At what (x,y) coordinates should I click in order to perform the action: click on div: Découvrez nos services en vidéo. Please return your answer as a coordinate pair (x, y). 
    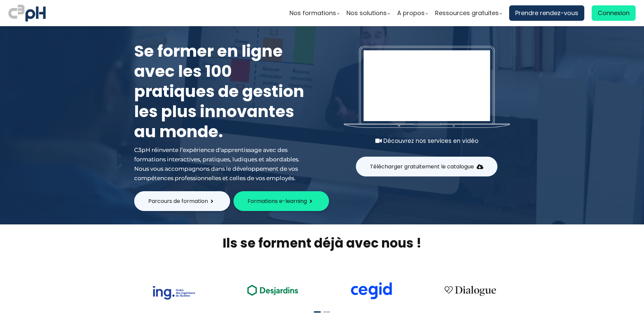
    Looking at the image, I should click on (427, 141).